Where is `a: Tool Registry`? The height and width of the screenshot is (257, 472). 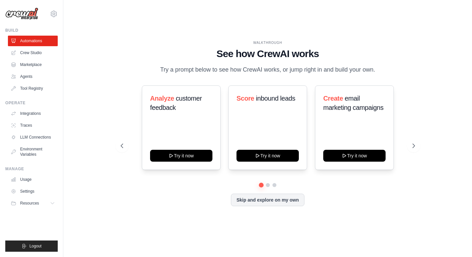 a: Tool Registry is located at coordinates (33, 88).